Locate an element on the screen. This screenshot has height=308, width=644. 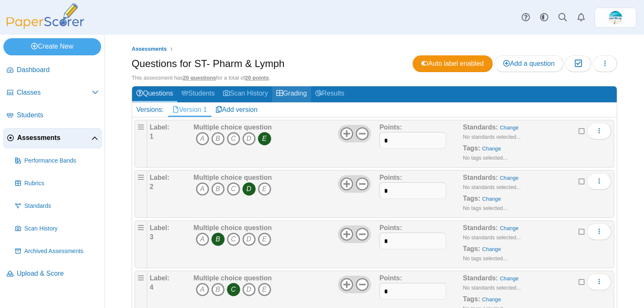
span: Scan History is located at coordinates (61, 229).